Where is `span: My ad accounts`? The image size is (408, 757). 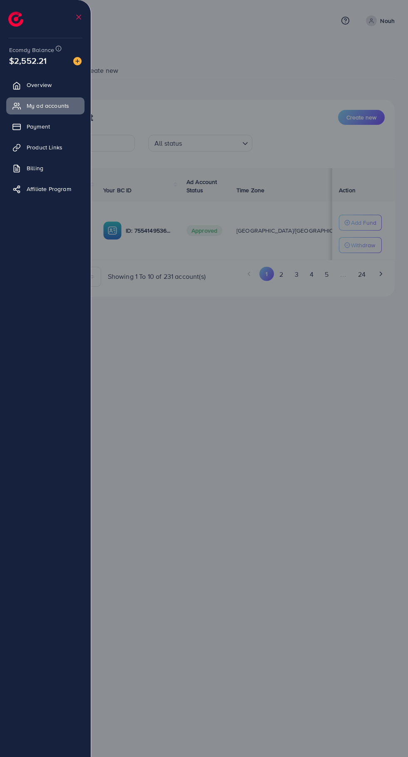
span: My ad accounts is located at coordinates (48, 106).